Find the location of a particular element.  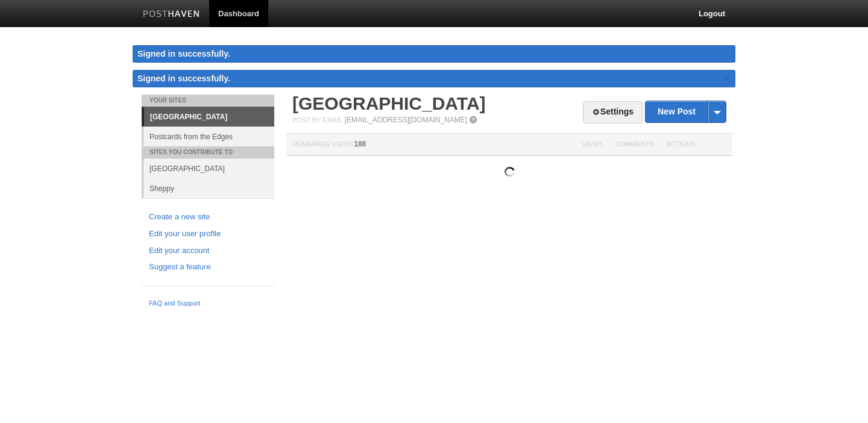

a: Postcards from the Edges is located at coordinates (208, 136).